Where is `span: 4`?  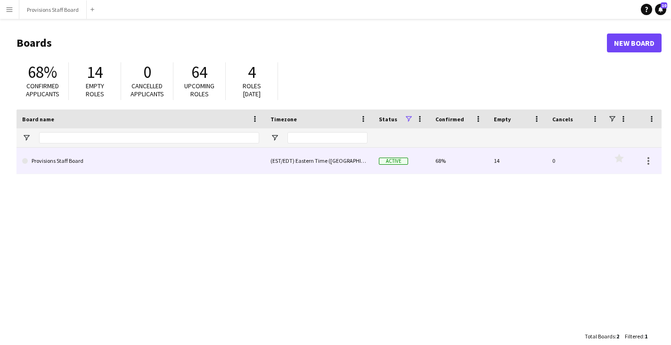 span: 4 is located at coordinates (252, 72).